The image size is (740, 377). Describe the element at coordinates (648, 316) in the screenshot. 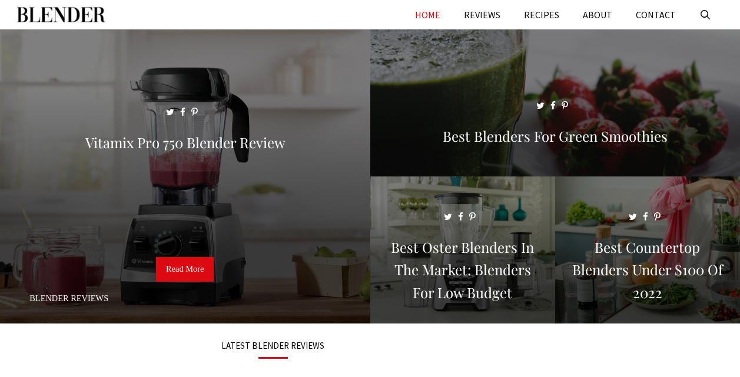

I see `a: Best Countertop Blenders Under $100 of 2022` at that location.